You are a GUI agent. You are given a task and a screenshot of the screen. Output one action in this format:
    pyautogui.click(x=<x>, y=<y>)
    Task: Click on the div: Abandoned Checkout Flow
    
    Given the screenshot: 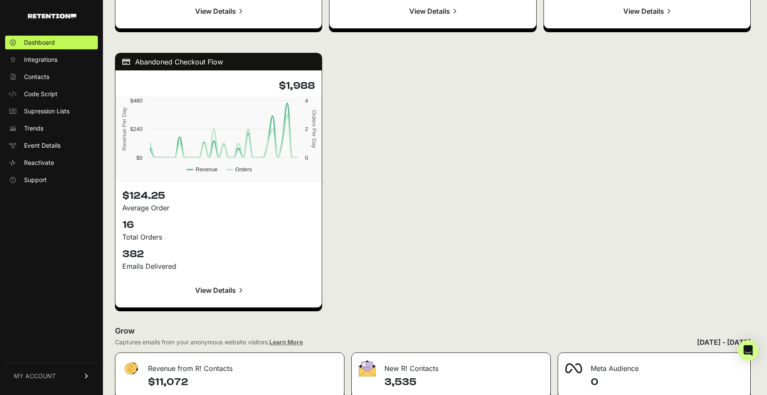 What is the action you would take?
    pyautogui.click(x=218, y=62)
    